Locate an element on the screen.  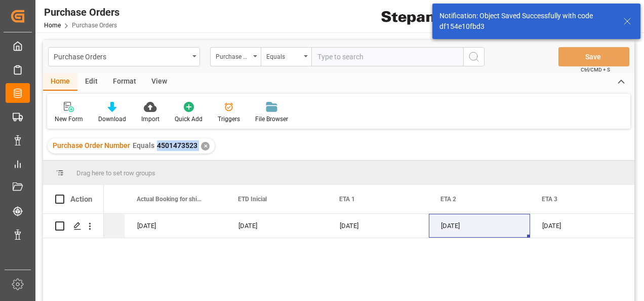
div: Triggers is located at coordinates (228, 119).